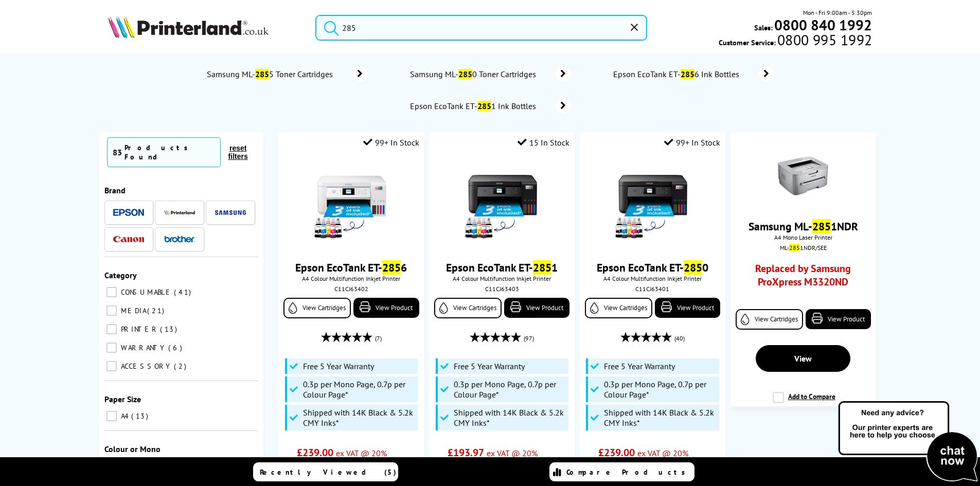 This screenshot has width=980, height=486. What do you see at coordinates (111, 366) in the screenshot?
I see `input: ACCESSORY 2` at bounding box center [111, 366].